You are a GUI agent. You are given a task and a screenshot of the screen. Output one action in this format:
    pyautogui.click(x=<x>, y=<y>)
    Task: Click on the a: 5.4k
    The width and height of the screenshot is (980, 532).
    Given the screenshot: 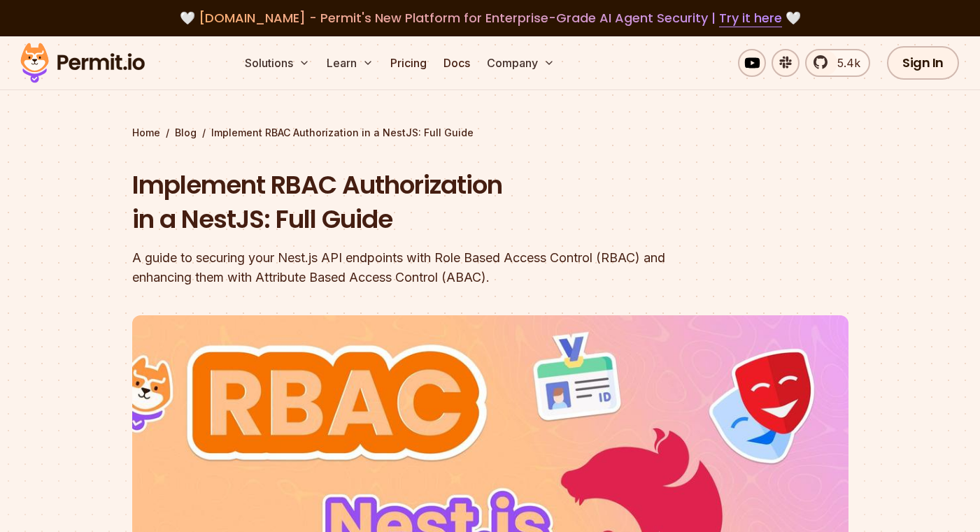 What is the action you would take?
    pyautogui.click(x=837, y=63)
    